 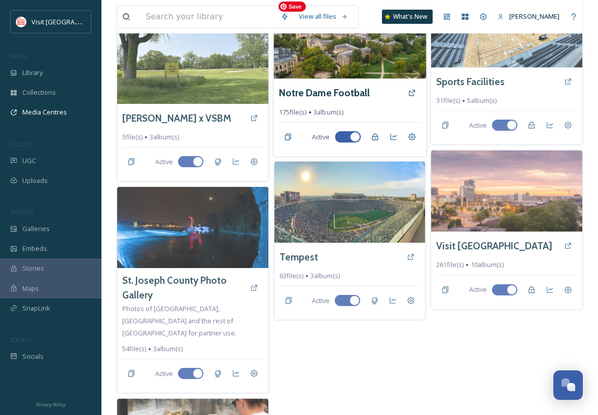 I want to click on span: SnapLink, so click(x=36, y=308).